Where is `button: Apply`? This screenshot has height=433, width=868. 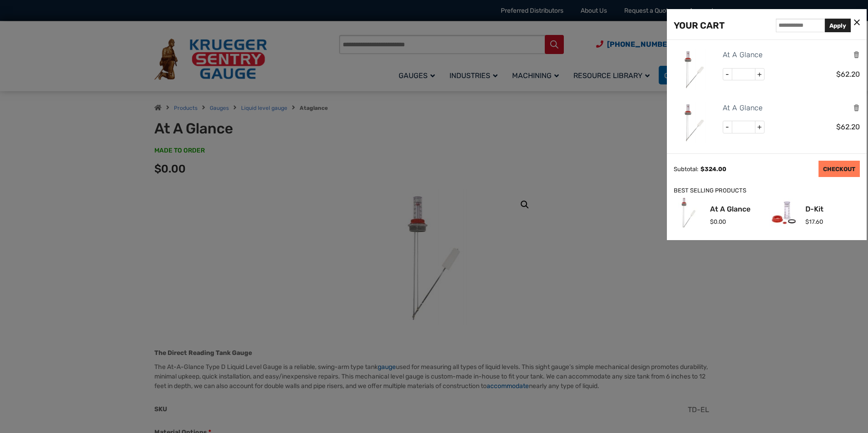 button: Apply is located at coordinates (837, 26).